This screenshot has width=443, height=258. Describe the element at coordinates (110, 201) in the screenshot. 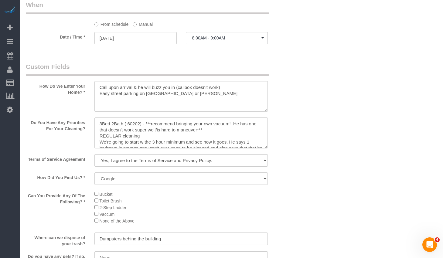

I see `span: Toilet Brush` at that location.